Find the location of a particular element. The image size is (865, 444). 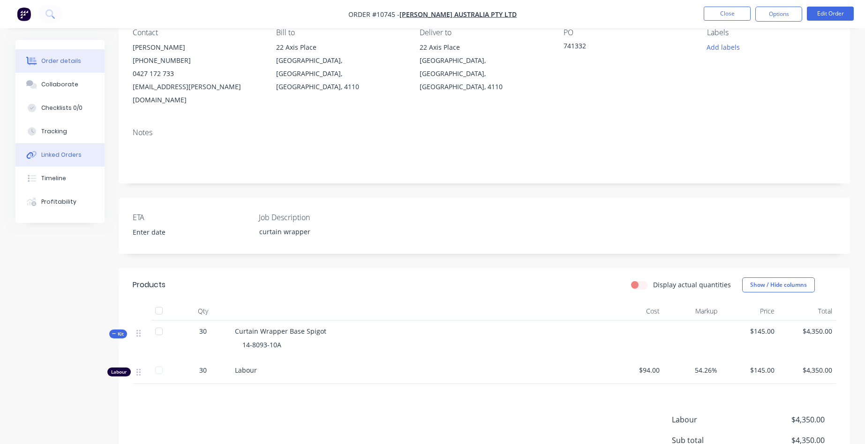

div: Labels is located at coordinates (772, 32).